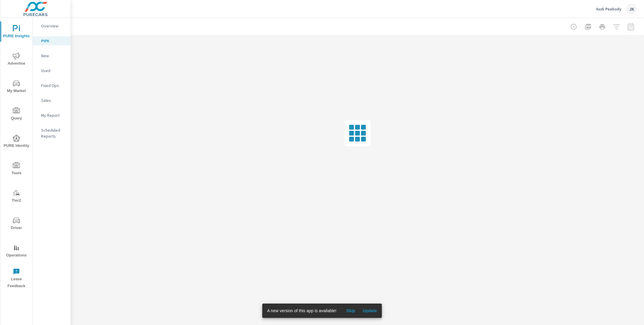  What do you see at coordinates (17, 114) in the screenshot?
I see `span: Query` at bounding box center [17, 114].